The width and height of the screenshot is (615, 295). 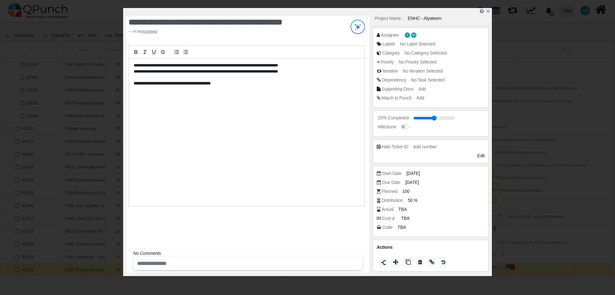 What do you see at coordinates (425, 53) in the screenshot?
I see `span: No Category Selected` at bounding box center [425, 53].